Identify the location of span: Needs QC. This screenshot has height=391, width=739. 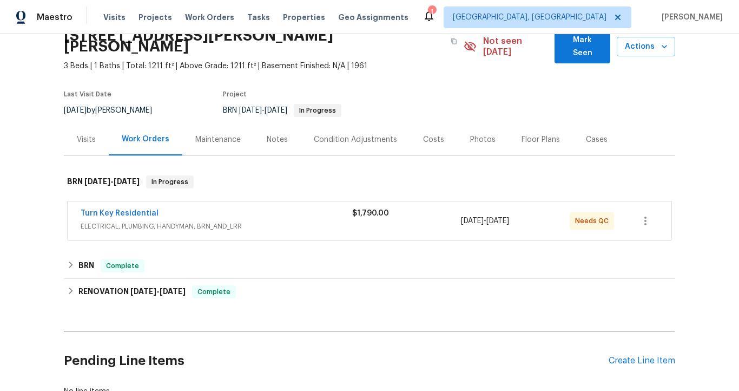
(594, 221).